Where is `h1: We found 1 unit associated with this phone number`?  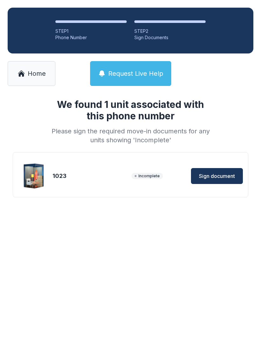
h1: We found 1 unit associated with this phone number is located at coordinates (131, 110).